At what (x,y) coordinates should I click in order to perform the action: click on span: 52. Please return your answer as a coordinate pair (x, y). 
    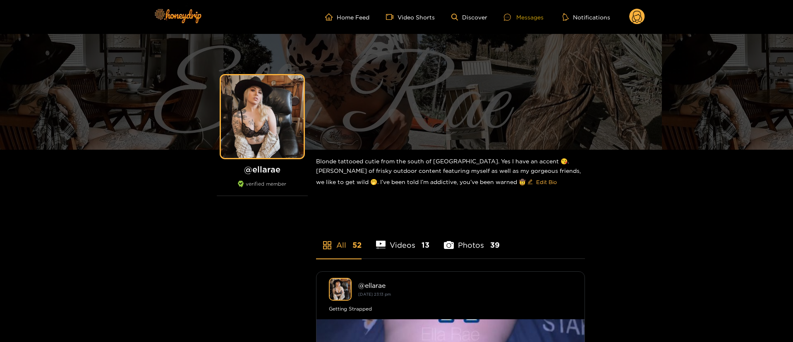
    Looking at the image, I should click on (357, 245).